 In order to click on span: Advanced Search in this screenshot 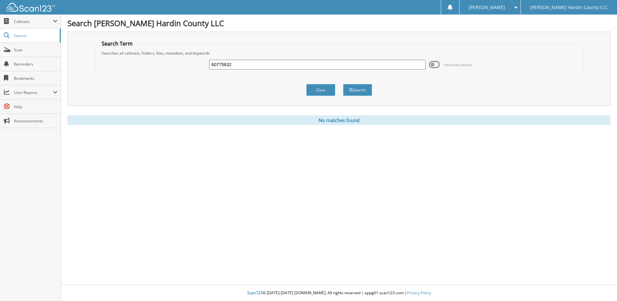, I will do `click(458, 65)`.